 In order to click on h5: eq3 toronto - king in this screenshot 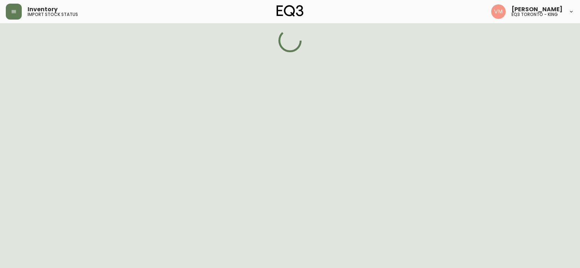, I will do `click(535, 14)`.